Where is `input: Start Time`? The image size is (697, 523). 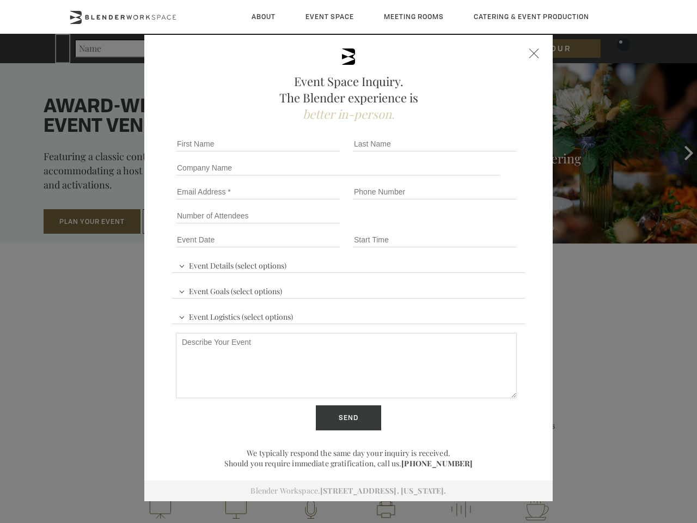 input: Start Time is located at coordinates (435, 240).